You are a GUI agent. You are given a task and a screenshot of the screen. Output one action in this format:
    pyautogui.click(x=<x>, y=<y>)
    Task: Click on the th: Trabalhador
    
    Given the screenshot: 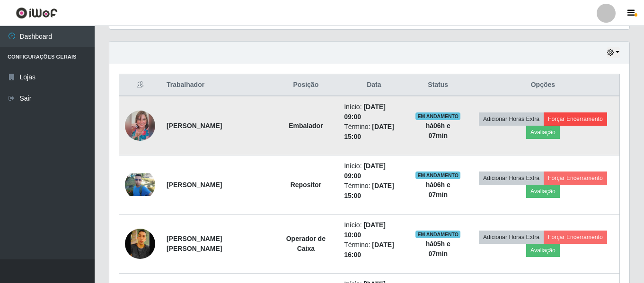 What is the action you would take?
    pyautogui.click(x=217, y=85)
    